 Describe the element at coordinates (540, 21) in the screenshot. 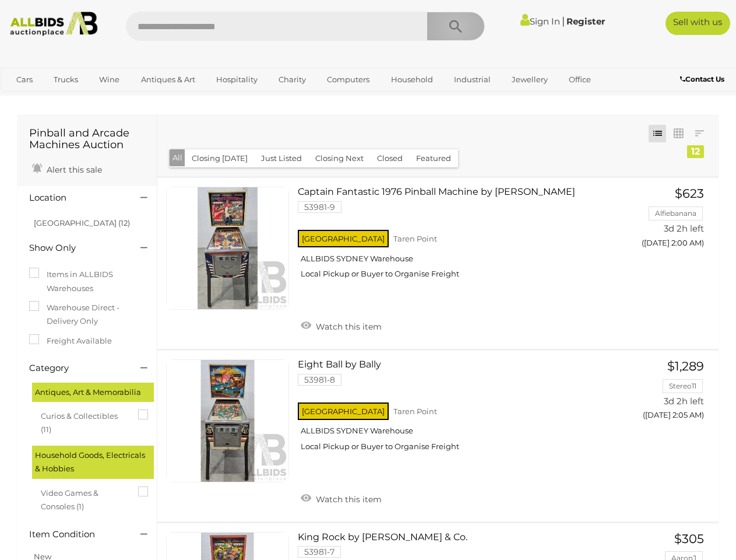

I see `a: Sign In` at that location.